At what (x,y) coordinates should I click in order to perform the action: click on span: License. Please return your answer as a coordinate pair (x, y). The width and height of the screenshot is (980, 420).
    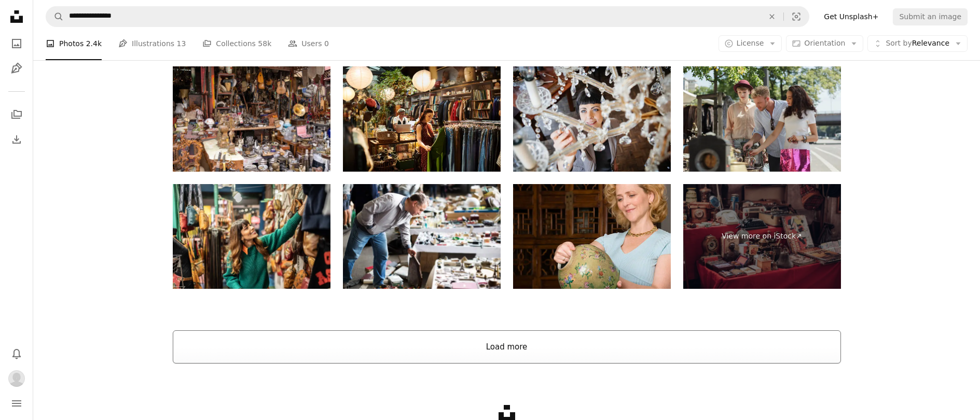
    Looking at the image, I should click on (750, 43).